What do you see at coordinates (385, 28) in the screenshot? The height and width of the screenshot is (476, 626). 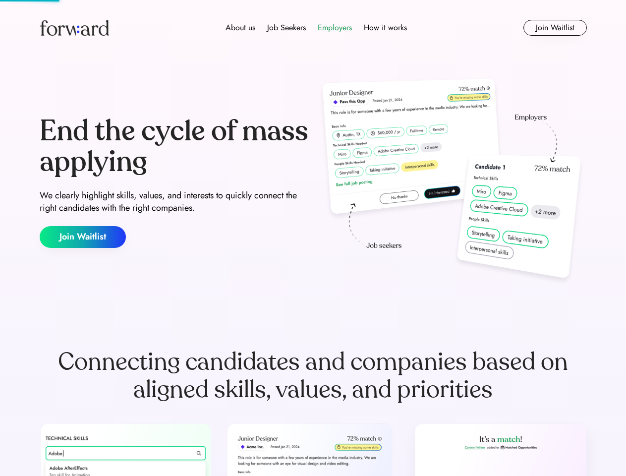 I see `div: How it works` at bounding box center [385, 28].